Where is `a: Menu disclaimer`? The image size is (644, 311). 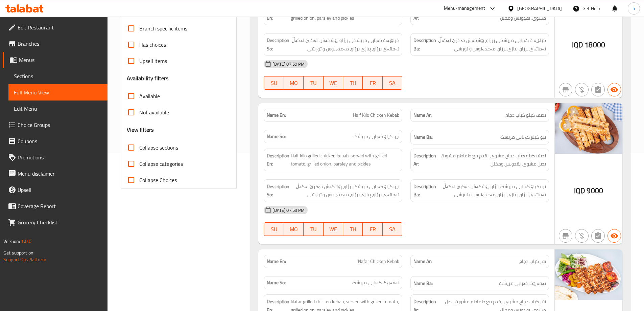 a: Menu disclaimer is located at coordinates (55, 174).